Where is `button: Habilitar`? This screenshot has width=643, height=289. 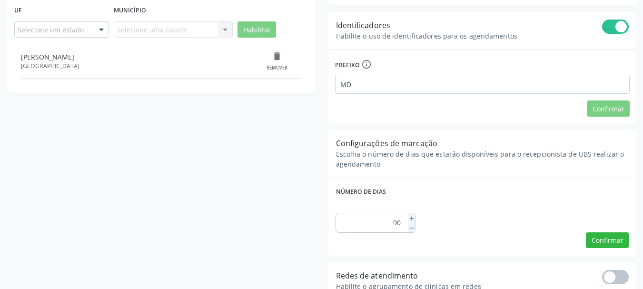 button: Habilitar is located at coordinates (256, 29).